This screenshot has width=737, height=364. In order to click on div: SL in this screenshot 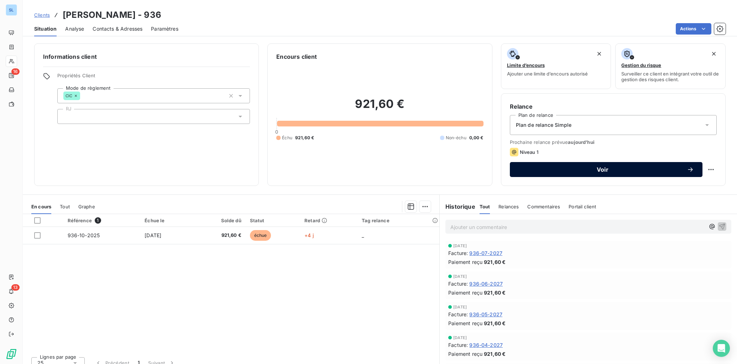, I will do `click(11, 10)`.